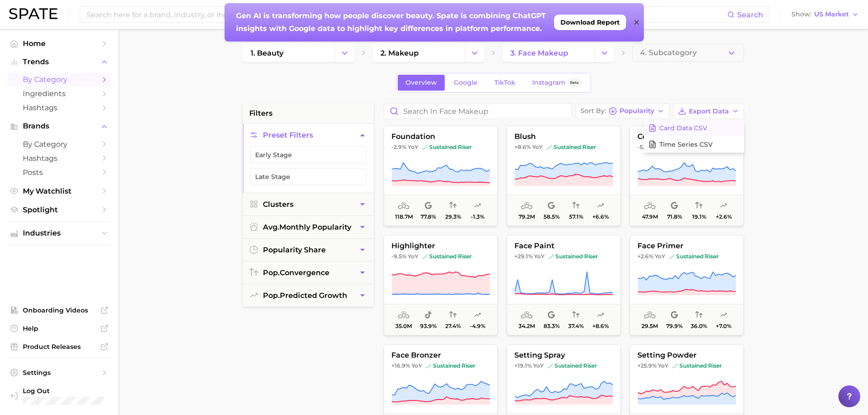  Describe the element at coordinates (59, 172) in the screenshot. I see `a: Posts` at that location.